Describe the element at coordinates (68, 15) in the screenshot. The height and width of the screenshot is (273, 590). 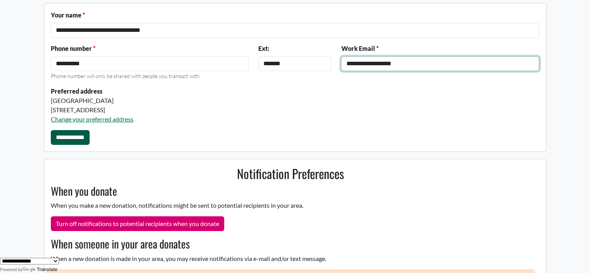
I see `label: Your name` at that location.